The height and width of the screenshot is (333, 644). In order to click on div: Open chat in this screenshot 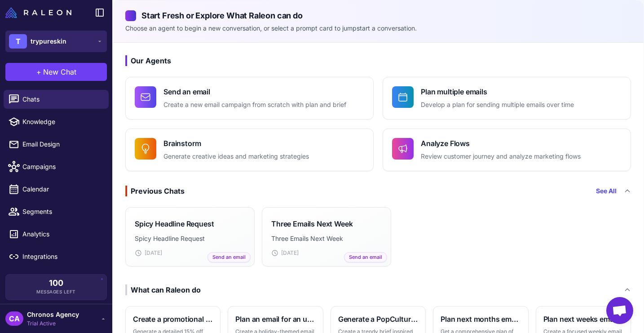, I will do `click(620, 311)`.